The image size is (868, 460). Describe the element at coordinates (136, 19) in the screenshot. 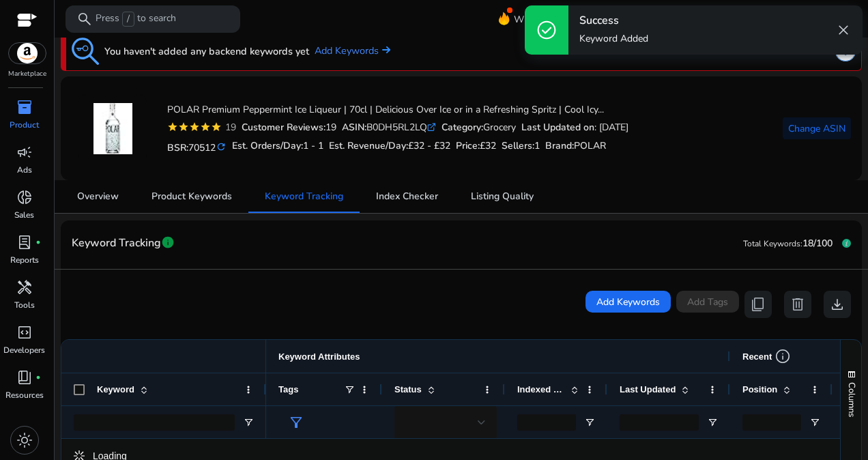

I see `p: Press to search` at that location.